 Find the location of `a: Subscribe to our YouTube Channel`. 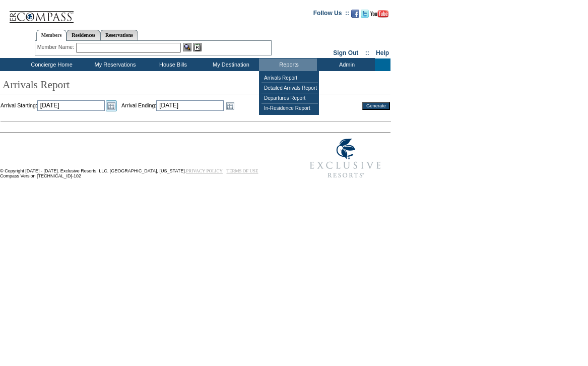

a: Subscribe to our YouTube Channel is located at coordinates (379, 16).